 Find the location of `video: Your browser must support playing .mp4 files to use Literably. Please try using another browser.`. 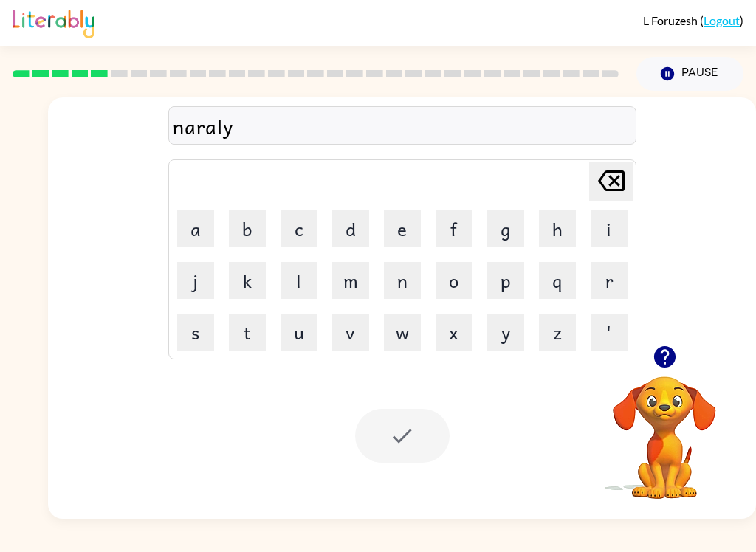

video: Your browser must support playing .mp4 files to use Literably. Please try using another browser. is located at coordinates (664, 427).